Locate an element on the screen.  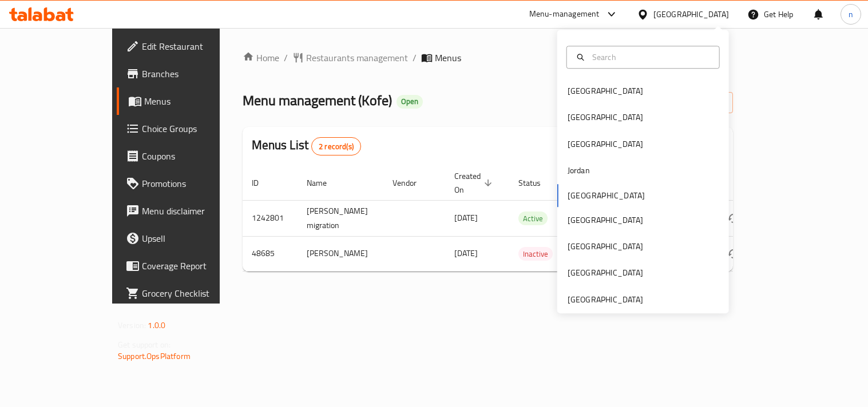
h2: Menus List is located at coordinates (306, 146).